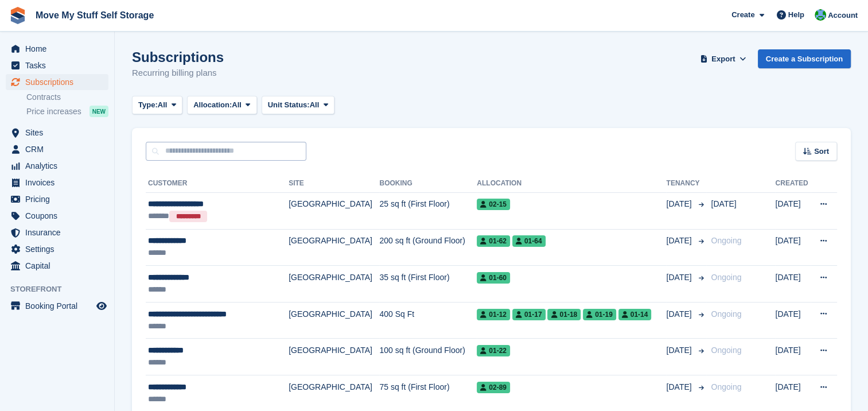  Describe the element at coordinates (636, 315) in the screenshot. I see `span: 01-14` at that location.